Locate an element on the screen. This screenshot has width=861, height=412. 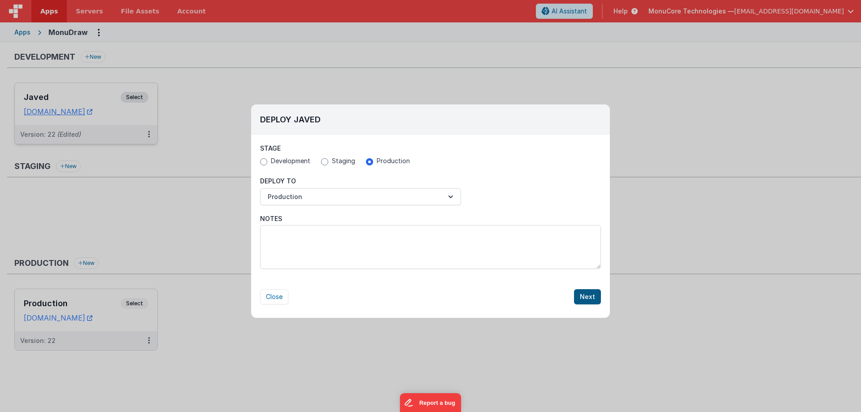
input: Development is located at coordinates (264, 162).